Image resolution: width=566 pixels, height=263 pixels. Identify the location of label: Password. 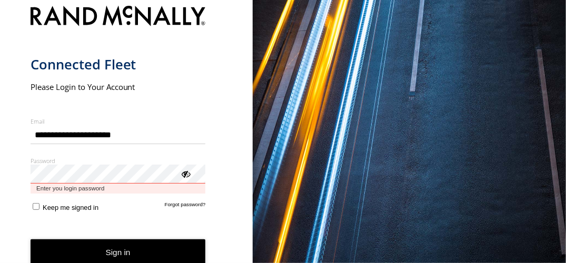
(118, 161).